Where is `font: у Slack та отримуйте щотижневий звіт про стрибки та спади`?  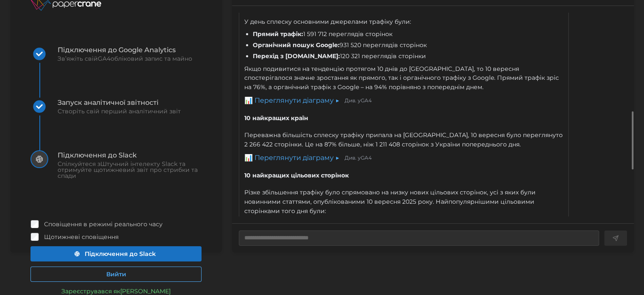 font: у Slack та отримуйте щотижневий звіт про стрибки та спади is located at coordinates (128, 170).